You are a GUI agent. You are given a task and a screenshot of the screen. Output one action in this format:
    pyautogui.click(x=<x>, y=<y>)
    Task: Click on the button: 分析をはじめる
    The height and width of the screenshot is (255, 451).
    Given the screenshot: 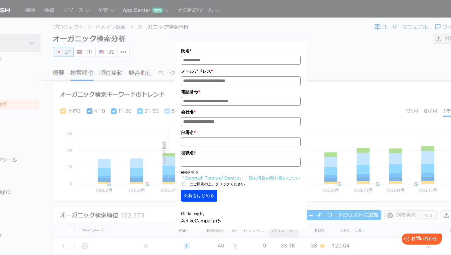 What is the action you would take?
    pyautogui.click(x=199, y=196)
    